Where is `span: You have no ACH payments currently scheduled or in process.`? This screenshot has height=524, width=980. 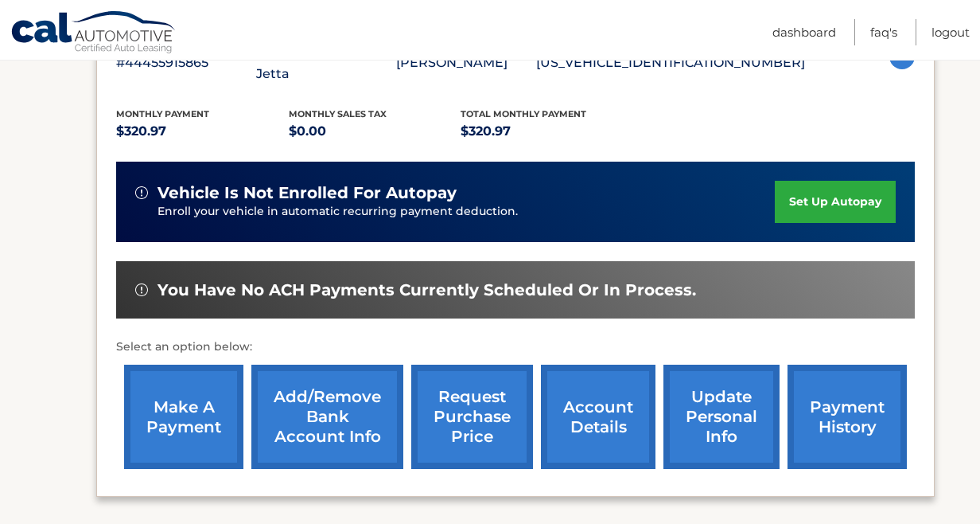 span: You have no ACH payments currently scheduled or in process. is located at coordinates (426, 290).